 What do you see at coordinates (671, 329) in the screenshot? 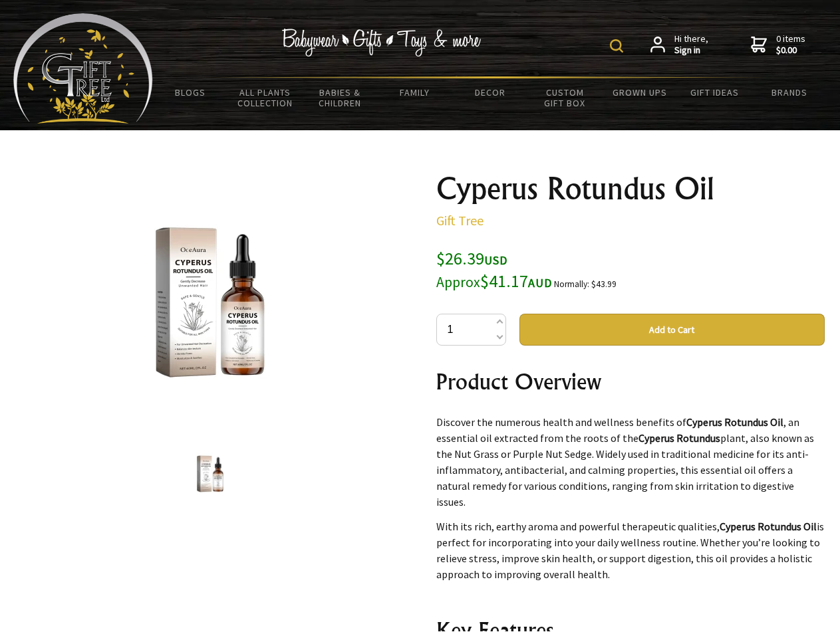
I see `button: Add to Cart` at bounding box center [671, 329].